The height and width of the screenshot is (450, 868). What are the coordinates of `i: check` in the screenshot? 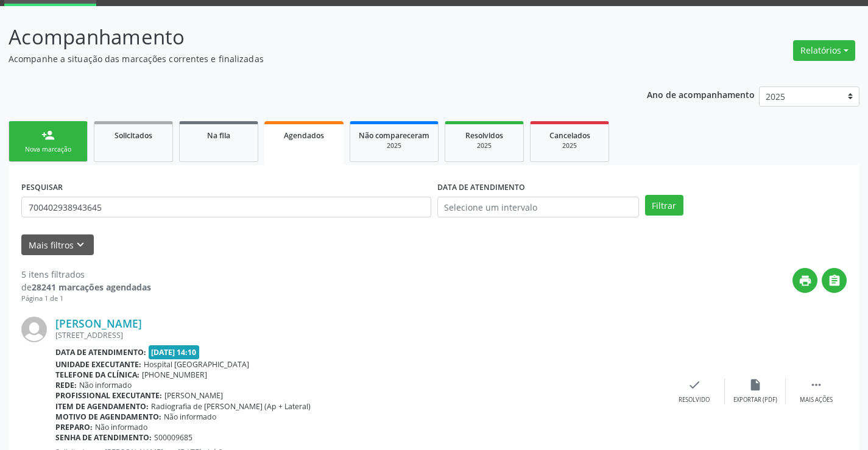 It's located at (694, 385).